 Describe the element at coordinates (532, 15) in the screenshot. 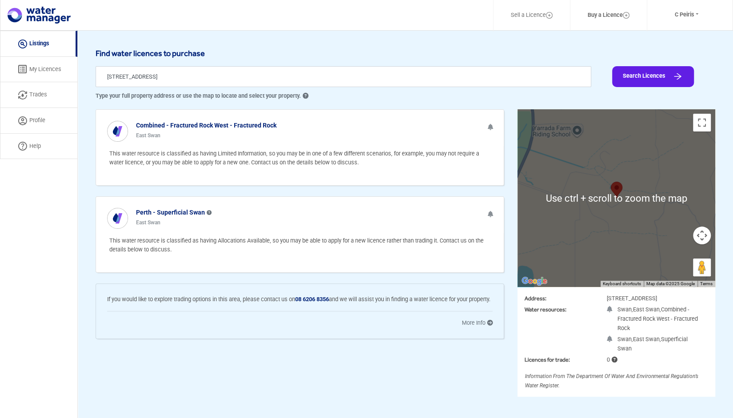

I see `a: Sell a Licence` at that location.